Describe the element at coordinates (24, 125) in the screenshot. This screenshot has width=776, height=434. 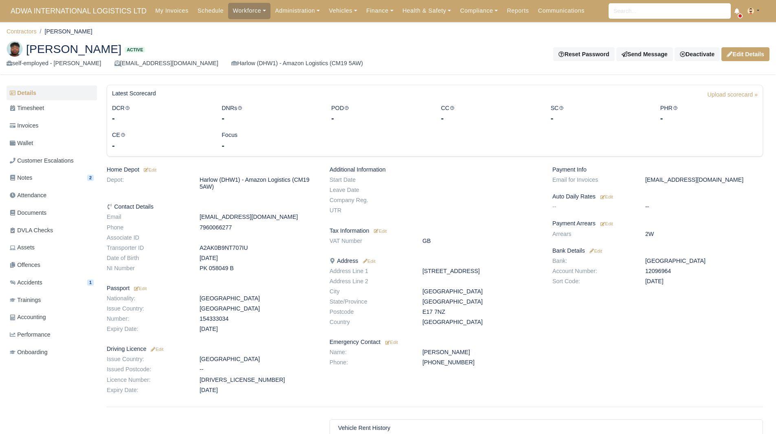
I see `span: Invoices` at that location.